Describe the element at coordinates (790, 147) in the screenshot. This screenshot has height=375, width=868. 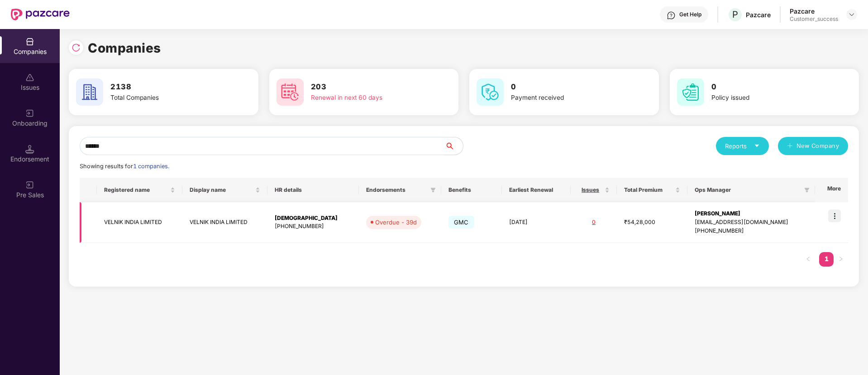
I see `span: plus` at that location.